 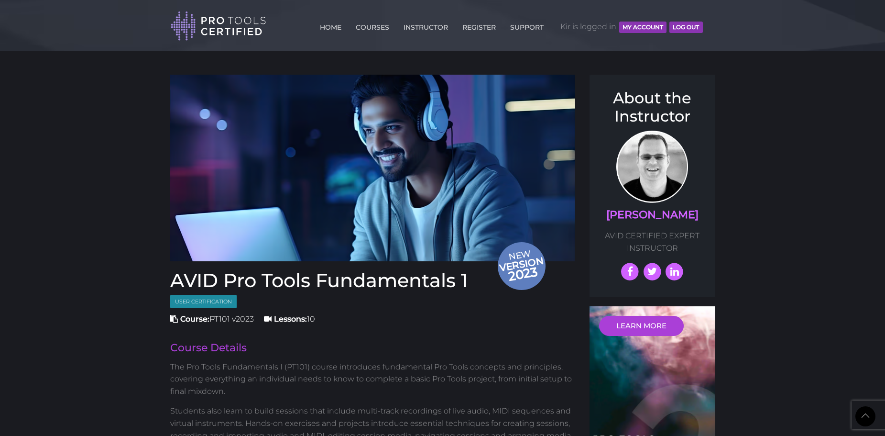 I want to click on a: INSTRUCTOR, so click(x=426, y=25).